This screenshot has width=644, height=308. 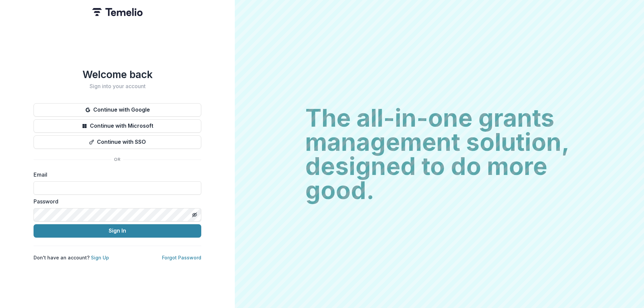 What do you see at coordinates (118, 142) in the screenshot?
I see `button: Continue with SSO` at bounding box center [118, 142].